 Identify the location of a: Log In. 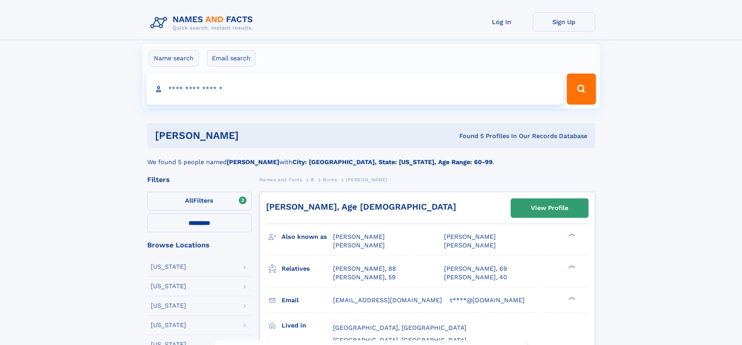
(502, 22).